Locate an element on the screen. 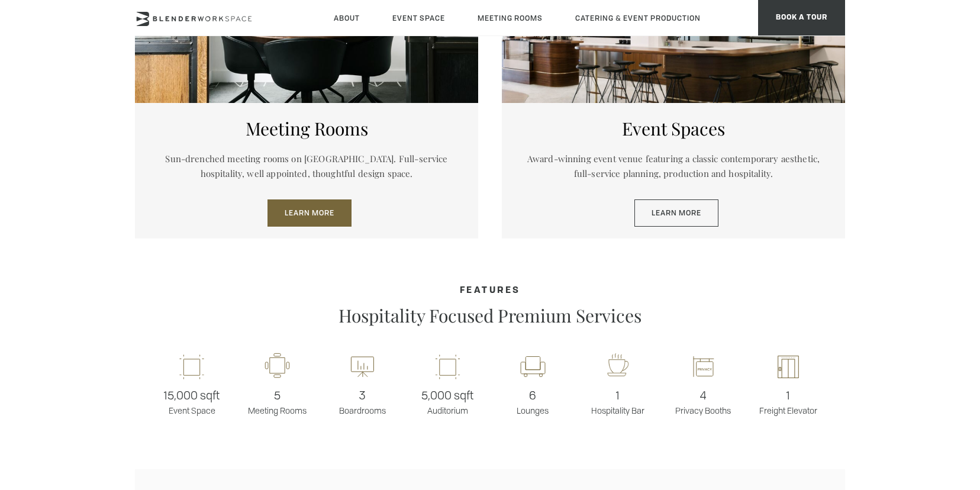  h5: Event Spaces is located at coordinates (674, 128).